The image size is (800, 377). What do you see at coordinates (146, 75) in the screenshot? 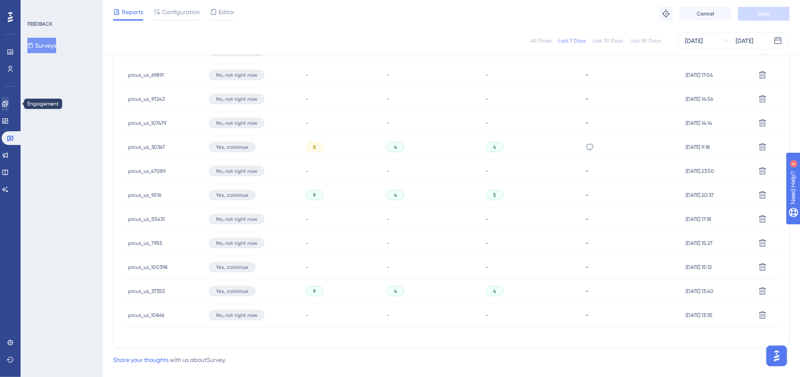
I see `span: picus_us_69891` at bounding box center [146, 75].